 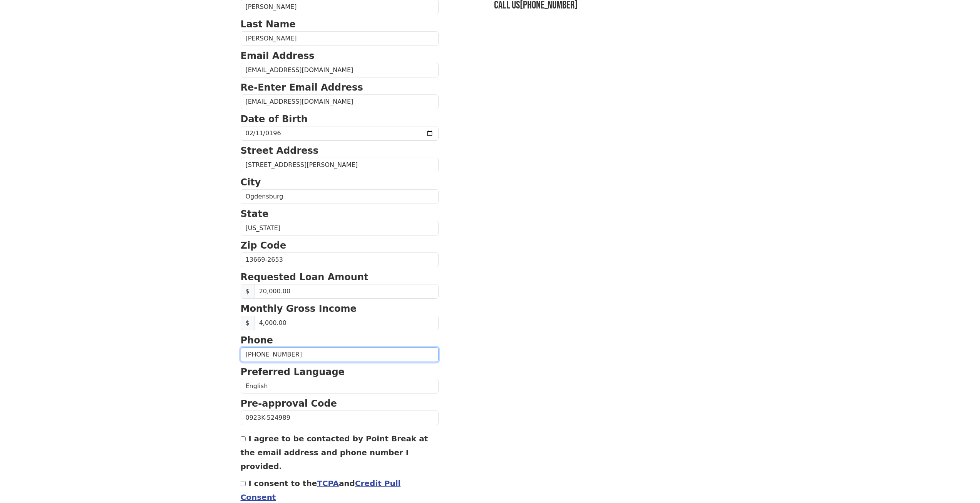 I want to click on strong: Street Address, so click(x=280, y=150).